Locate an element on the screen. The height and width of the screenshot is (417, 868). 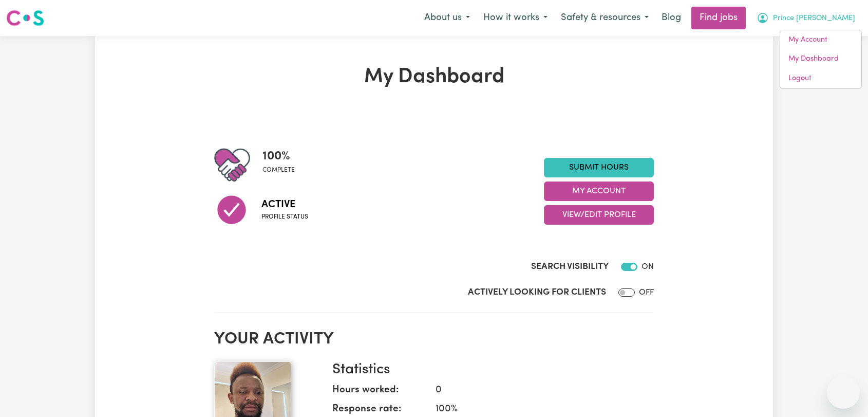
a: Careseekers logo is located at coordinates (25, 18).